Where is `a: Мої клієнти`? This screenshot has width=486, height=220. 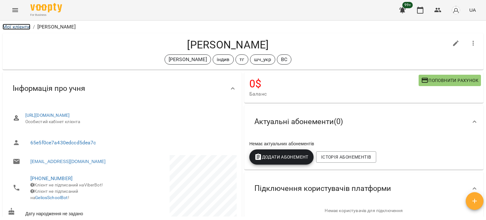
a: Мої клієнти is located at coordinates (16, 27).